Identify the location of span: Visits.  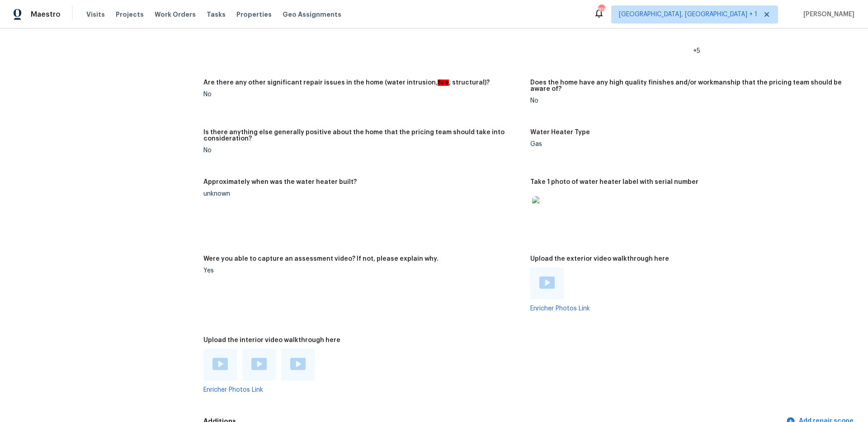
(95, 14).